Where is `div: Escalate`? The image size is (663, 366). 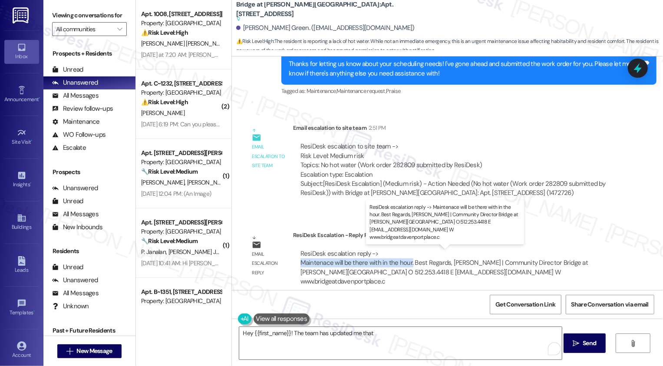
div: Escalate is located at coordinates (69, 148).